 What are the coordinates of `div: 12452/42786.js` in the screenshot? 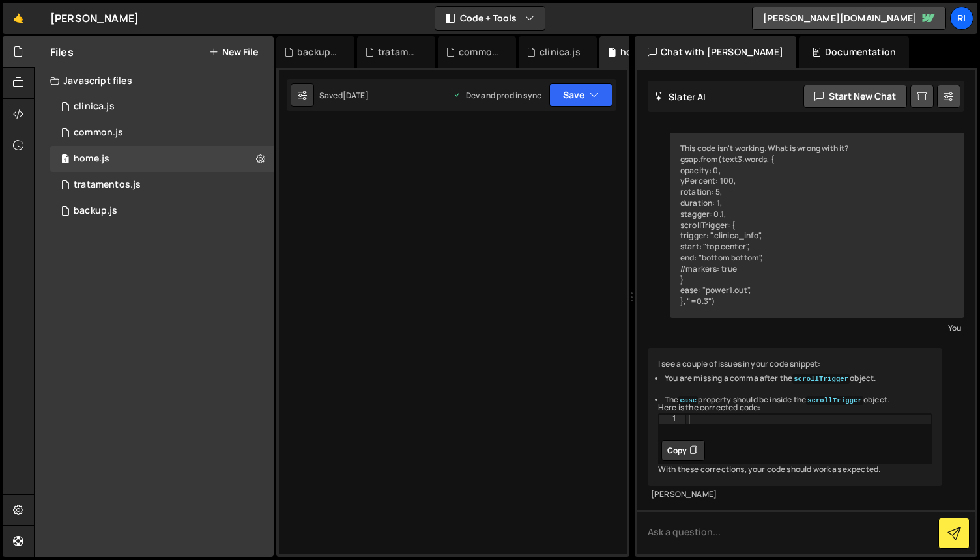 It's located at (161, 185).